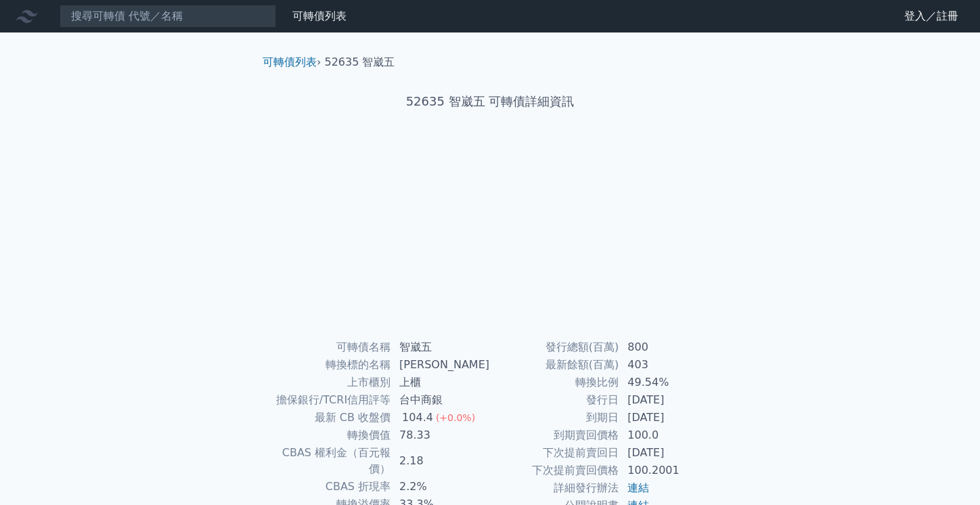 The image size is (980, 505). I want to click on td: CBAS 權利金（百元報價）, so click(329, 461).